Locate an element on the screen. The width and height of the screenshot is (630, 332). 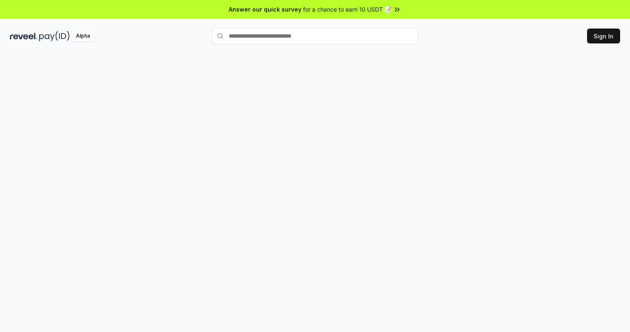
span: for a chance to earn 10 USDT 📝 is located at coordinates (347, 9).